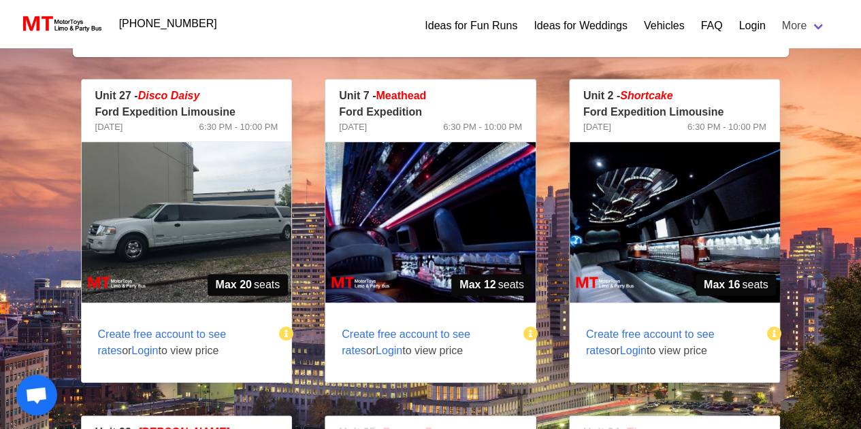  Describe the element at coordinates (674, 223) in the screenshot. I see `img: 02%2002.jpg` at that location.